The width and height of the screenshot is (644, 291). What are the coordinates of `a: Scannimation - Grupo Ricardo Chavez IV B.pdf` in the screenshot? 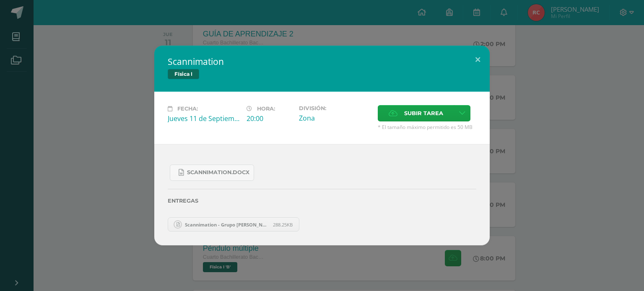 It's located at (233, 225).